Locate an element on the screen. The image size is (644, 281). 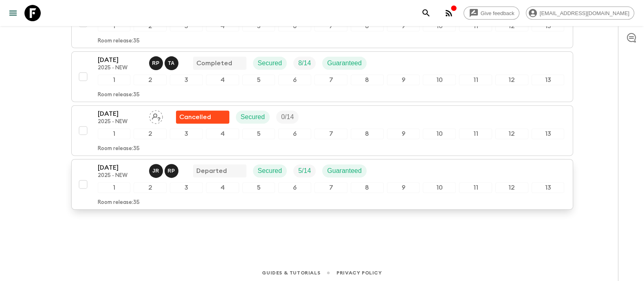
a: Guides & Tutorials is located at coordinates (291, 273).